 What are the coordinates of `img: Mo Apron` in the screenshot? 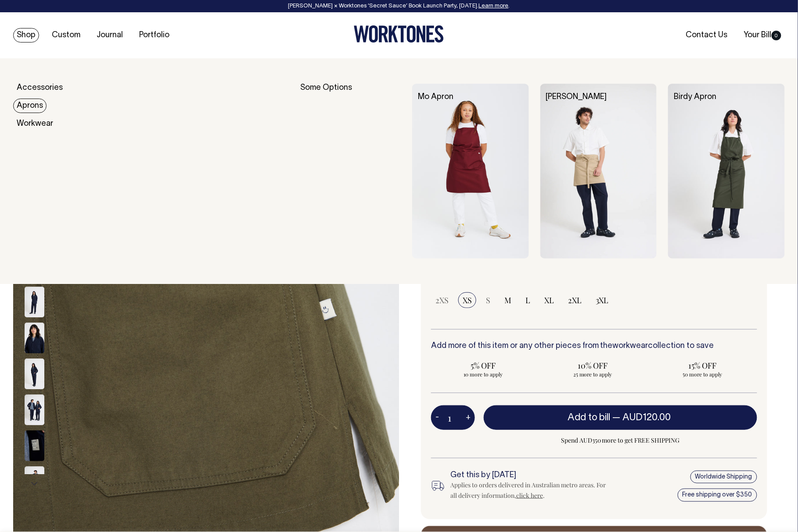 It's located at (470, 171).